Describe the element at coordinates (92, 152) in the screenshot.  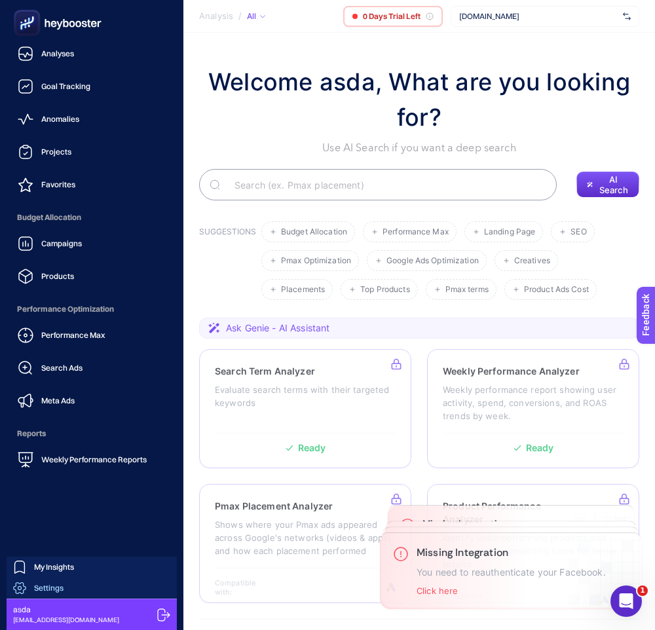
I see `a: Projects` at that location.